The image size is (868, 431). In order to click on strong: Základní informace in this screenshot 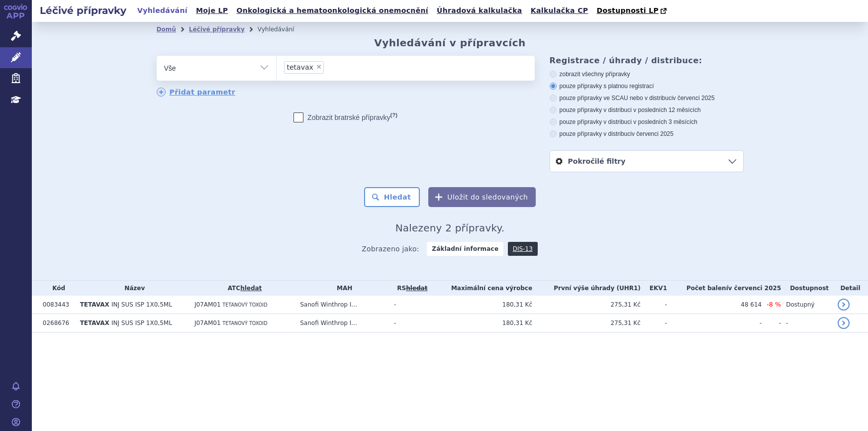, I will do `click(465, 248)`.